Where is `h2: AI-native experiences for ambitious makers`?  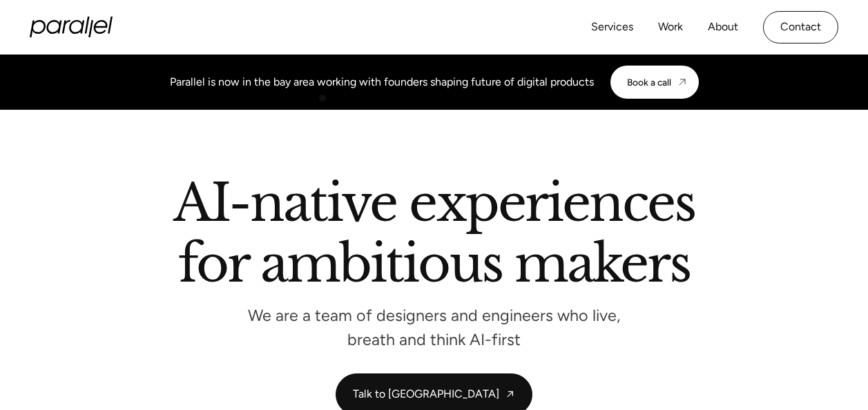 h2: AI-native experiences for ambitious makers is located at coordinates (434, 237).